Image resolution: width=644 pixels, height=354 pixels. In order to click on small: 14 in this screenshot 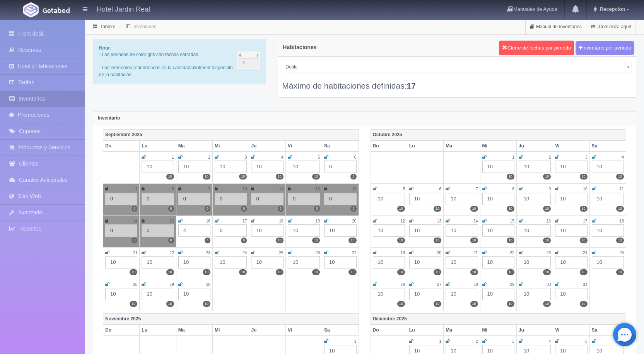, I will do `click(135, 221)`.